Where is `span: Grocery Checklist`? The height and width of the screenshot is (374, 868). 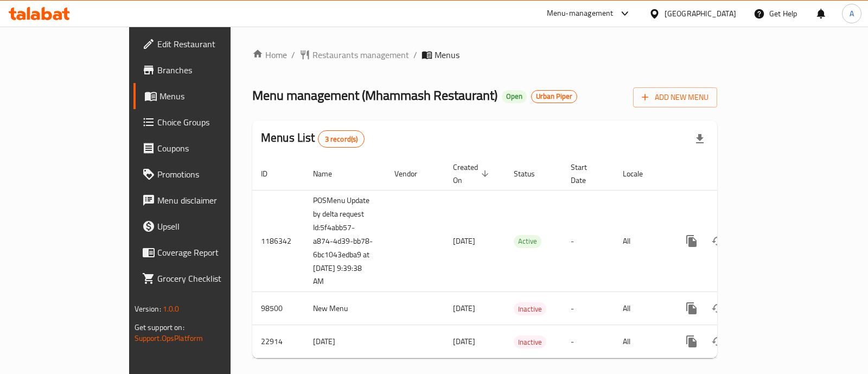
span: Grocery Checklist is located at coordinates (211, 279).